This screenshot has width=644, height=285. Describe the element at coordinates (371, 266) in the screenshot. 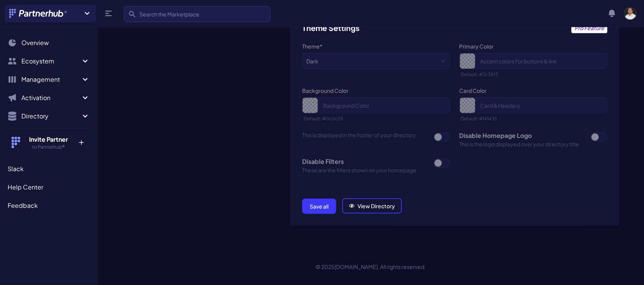

I see `p: © 2025 . All rights reserved.` at that location.